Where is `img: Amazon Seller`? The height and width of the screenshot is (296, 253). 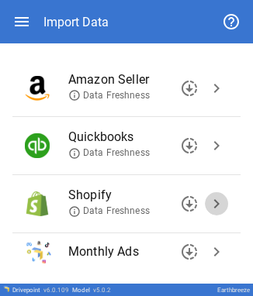
img: Amazon Seller is located at coordinates (37, 88).